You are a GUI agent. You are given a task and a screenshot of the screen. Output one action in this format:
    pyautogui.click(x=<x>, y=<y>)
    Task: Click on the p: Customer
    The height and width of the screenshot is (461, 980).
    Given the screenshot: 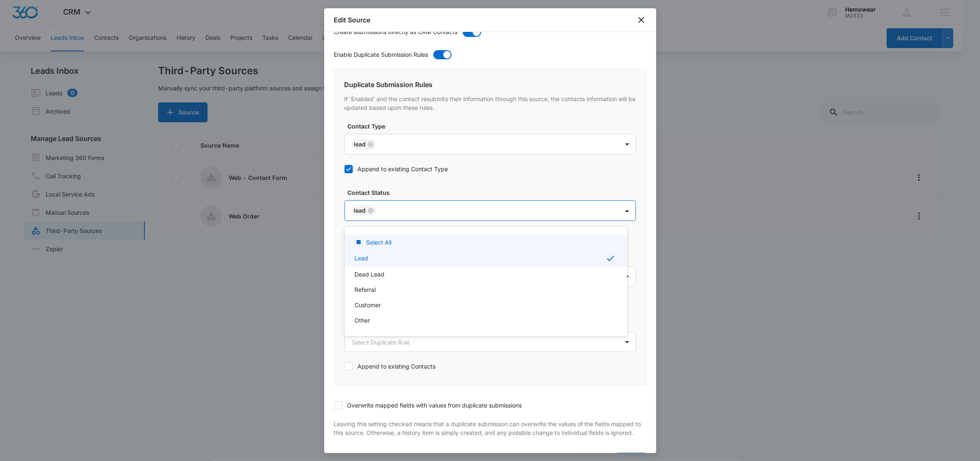 What is the action you would take?
    pyautogui.click(x=367, y=305)
    